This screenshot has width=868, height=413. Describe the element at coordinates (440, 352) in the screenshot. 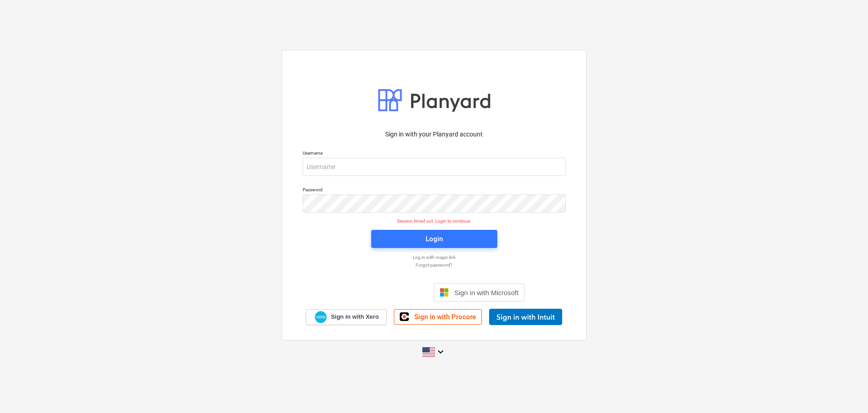

I see `i: keyboard_arrow_down` at that location.